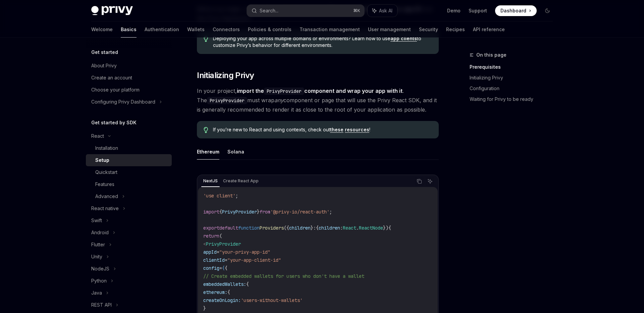 The height and width of the screenshot is (313, 644). I want to click on div: Search..., so click(269, 11).